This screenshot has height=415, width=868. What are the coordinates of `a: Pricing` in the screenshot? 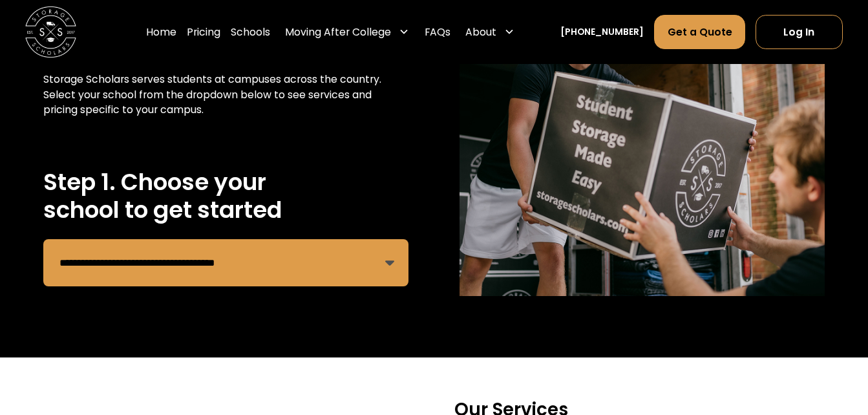 It's located at (203, 32).